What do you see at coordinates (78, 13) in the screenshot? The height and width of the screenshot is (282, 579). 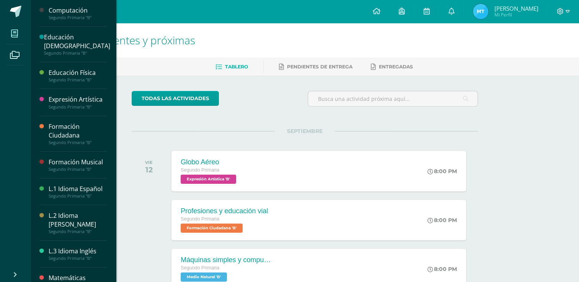 I see `a: ComputaciónSegundo Primaria "B"` at bounding box center [78, 13].